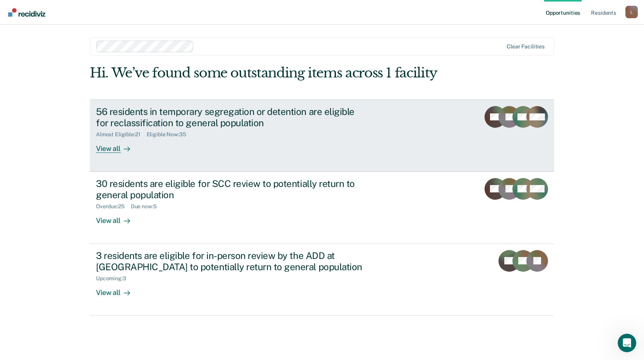 This screenshot has height=360, width=644. Describe the element at coordinates (232, 189) in the screenshot. I see `div: 30 residents are eligible for SCC review to potentially return to general population` at that location.